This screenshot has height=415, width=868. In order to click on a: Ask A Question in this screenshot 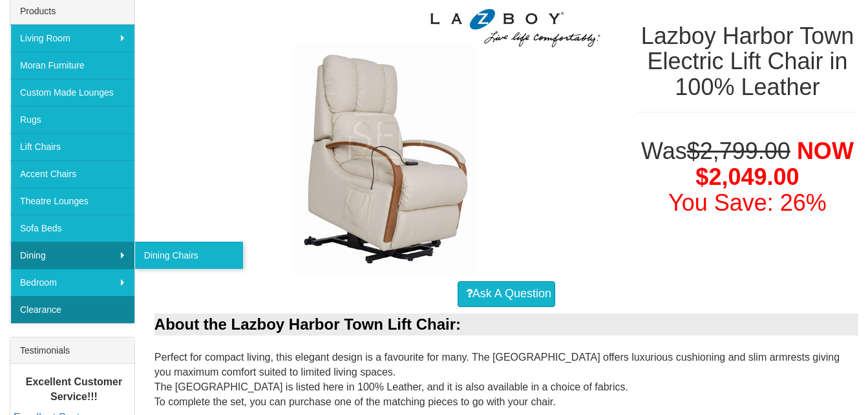, I will do `click(506, 294)`.